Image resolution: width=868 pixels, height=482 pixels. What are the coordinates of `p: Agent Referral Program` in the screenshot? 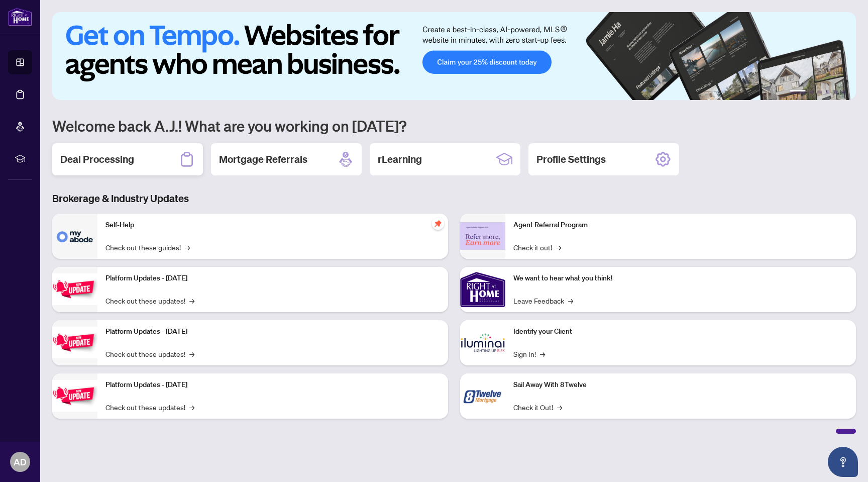 It's located at (681, 225).